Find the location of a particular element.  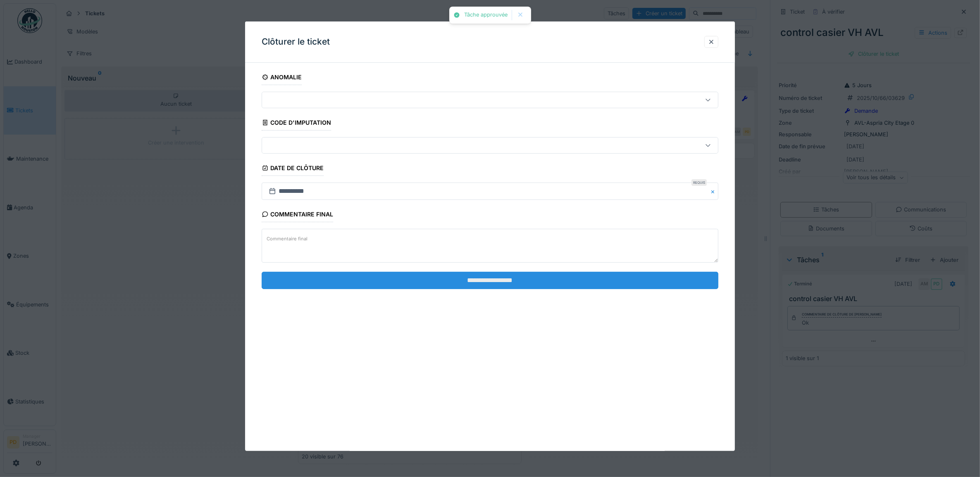

div: Anomalie is located at coordinates (282, 78).